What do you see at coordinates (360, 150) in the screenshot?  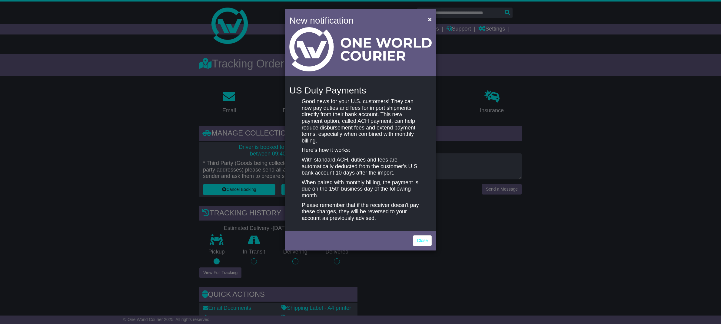 I see `p: Here's how it works:` at bounding box center [360, 150].